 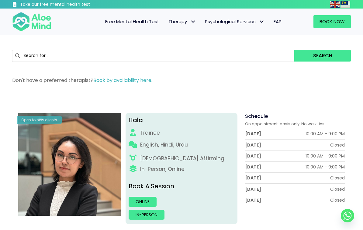 I want to click on div: Trainee, so click(x=150, y=133).